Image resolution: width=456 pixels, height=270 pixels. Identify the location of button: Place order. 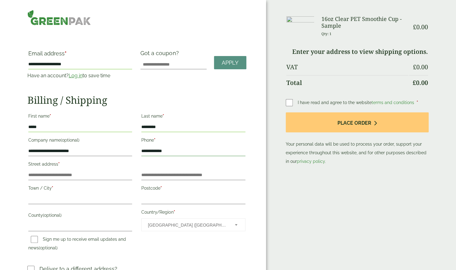
(357, 122).